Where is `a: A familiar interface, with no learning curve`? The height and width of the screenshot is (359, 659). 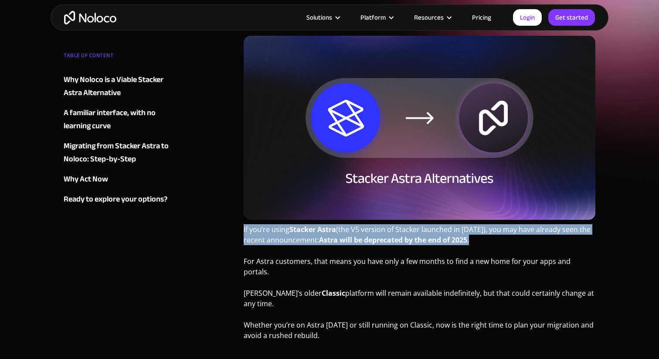
a: A familiar interface, with no learning curve is located at coordinates (116, 119).